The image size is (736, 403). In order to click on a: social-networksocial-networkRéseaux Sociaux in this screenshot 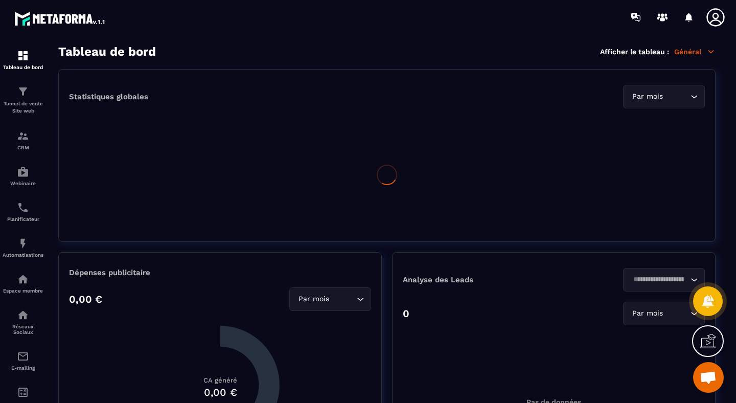, I will do `click(23, 321)`.